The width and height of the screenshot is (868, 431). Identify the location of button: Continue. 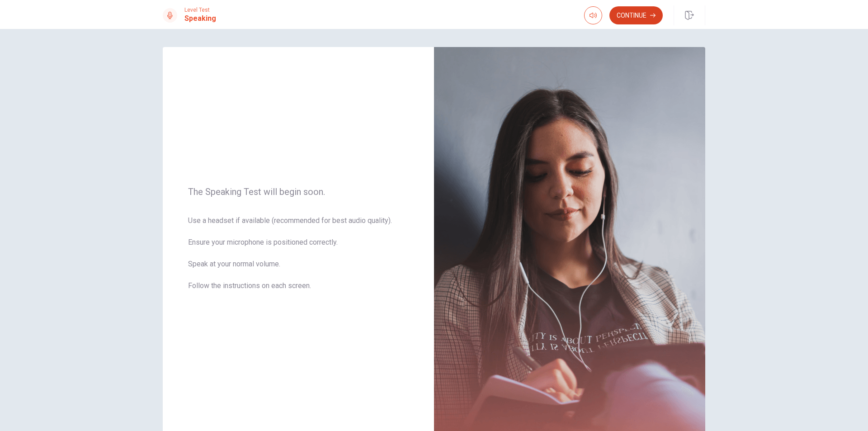
(636, 15).